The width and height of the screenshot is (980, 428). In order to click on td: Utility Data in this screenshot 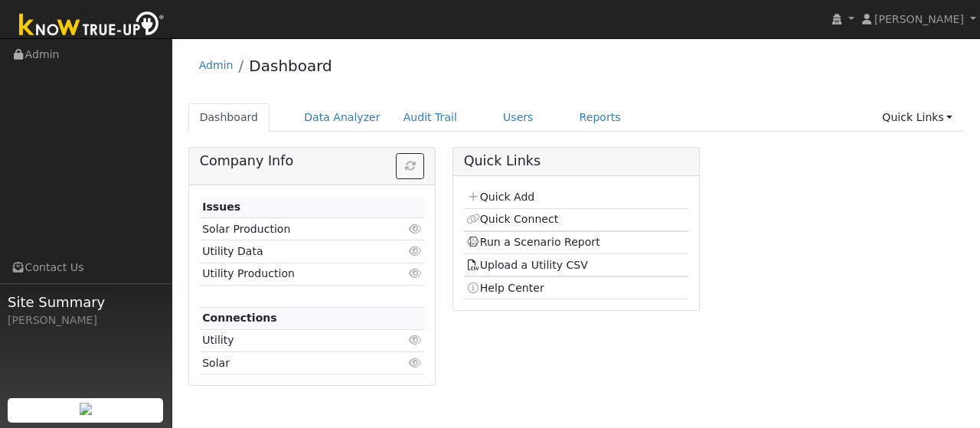, I will do `click(294, 252)`.